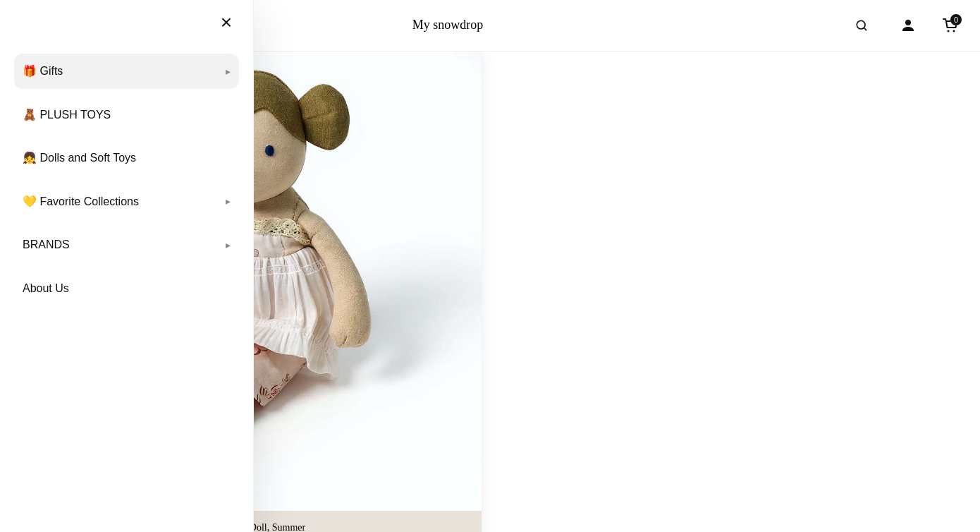 This screenshot has height=532, width=980. I want to click on a: 🎁 Gifts, so click(127, 71).